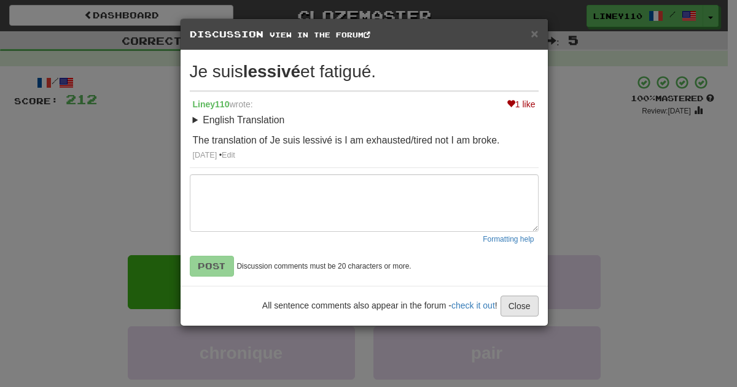 This screenshot has height=387, width=737. Describe the element at coordinates (211, 104) in the screenshot. I see `a: Liney110` at that location.